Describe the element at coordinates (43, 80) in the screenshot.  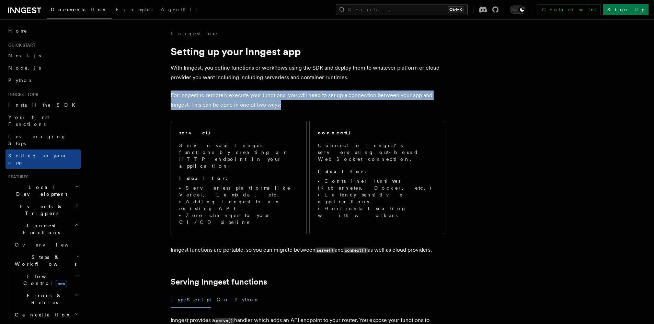
I see `a: Python` at that location.